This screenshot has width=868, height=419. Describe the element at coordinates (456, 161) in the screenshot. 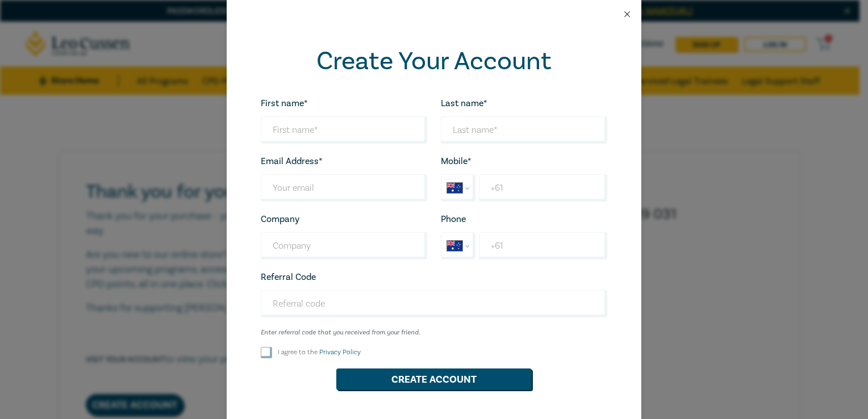

I see `label: Mobile*` at that location.